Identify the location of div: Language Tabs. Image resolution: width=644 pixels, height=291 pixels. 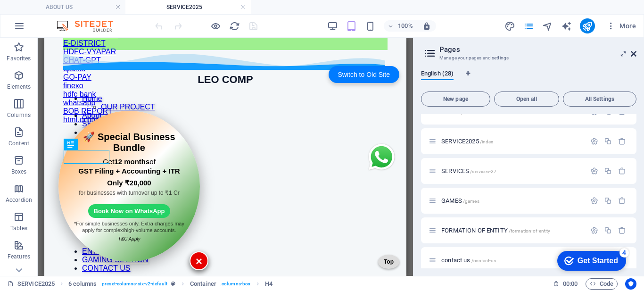
(529, 79).